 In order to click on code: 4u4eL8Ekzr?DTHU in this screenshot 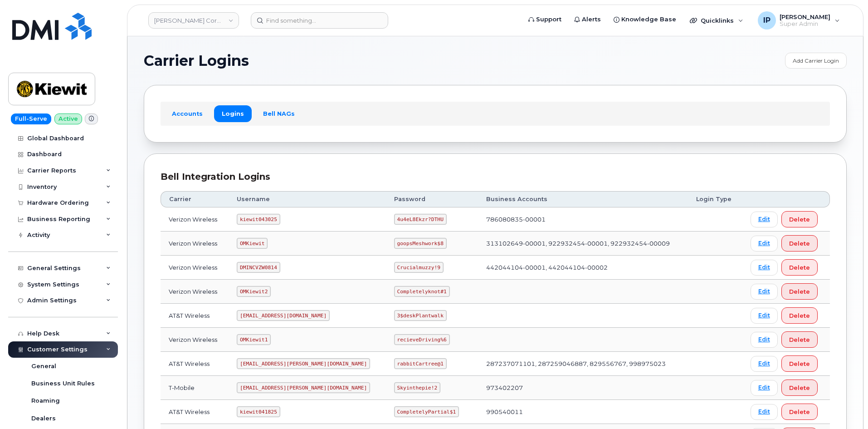, I will do `click(420, 219)`.